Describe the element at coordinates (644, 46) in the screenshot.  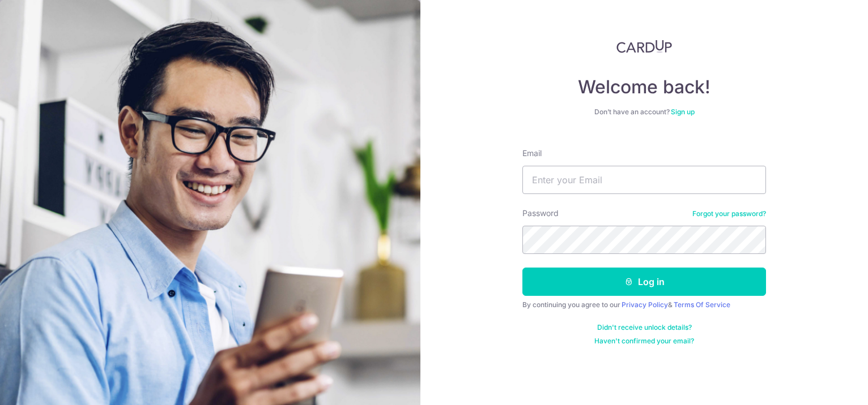
I see `img: CardUp Logo` at that location.